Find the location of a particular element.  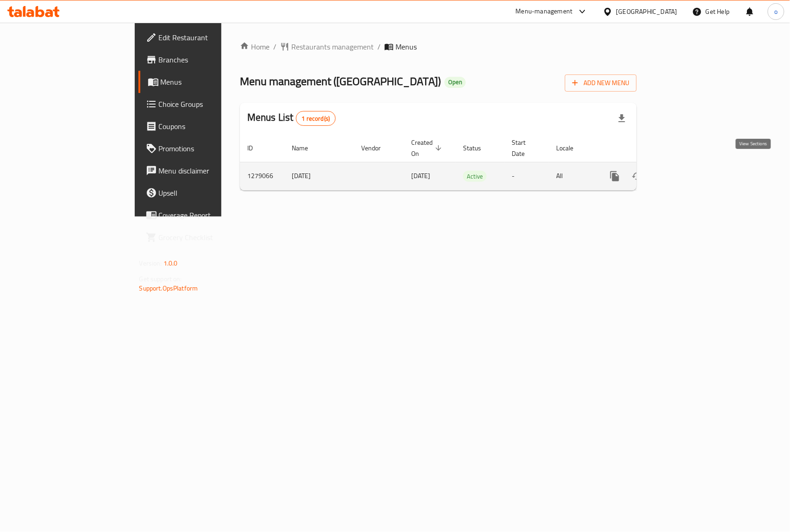

button: Change Status is located at coordinates (637, 176).